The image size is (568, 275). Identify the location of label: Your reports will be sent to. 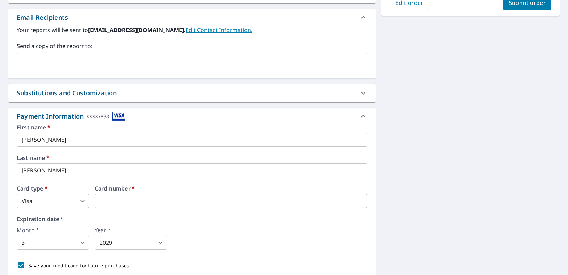
(192, 30).